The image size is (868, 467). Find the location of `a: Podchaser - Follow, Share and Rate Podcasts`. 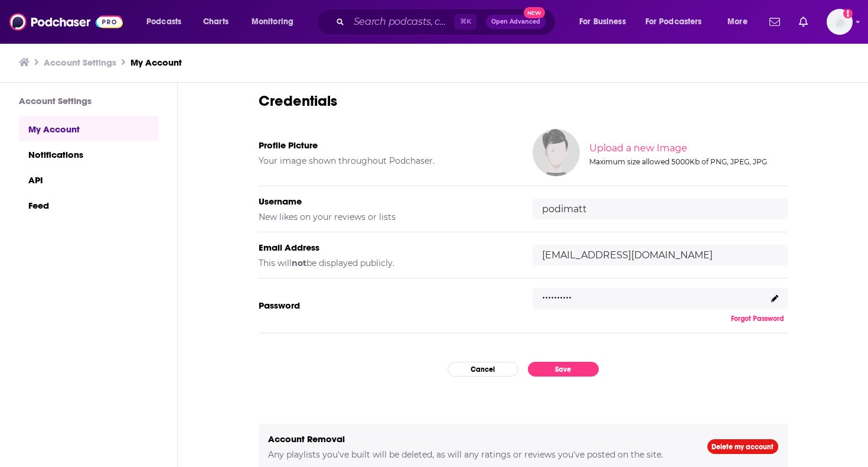

a: Podchaser - Follow, Share and Rate Podcasts is located at coordinates (66, 22).